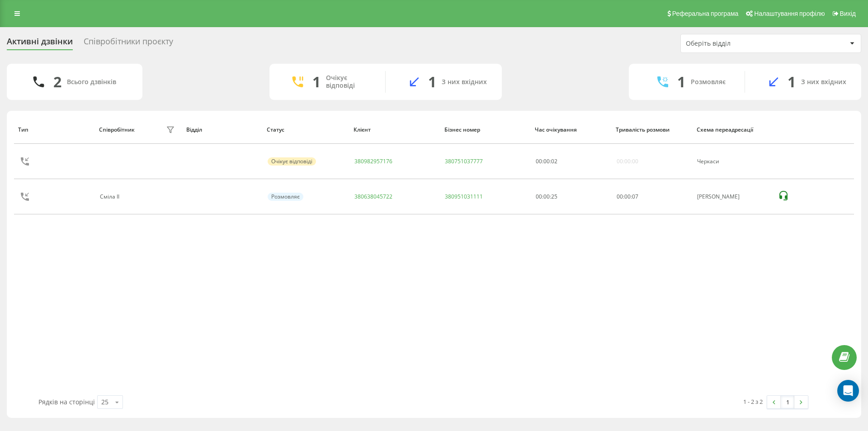  Describe the element at coordinates (57, 82) in the screenshot. I see `div: 2` at that location.